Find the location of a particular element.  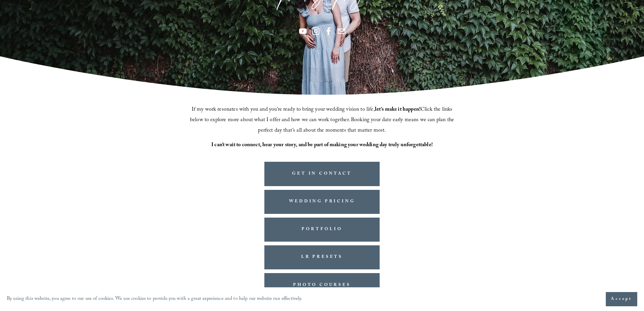

button: Accept is located at coordinates (621, 299).